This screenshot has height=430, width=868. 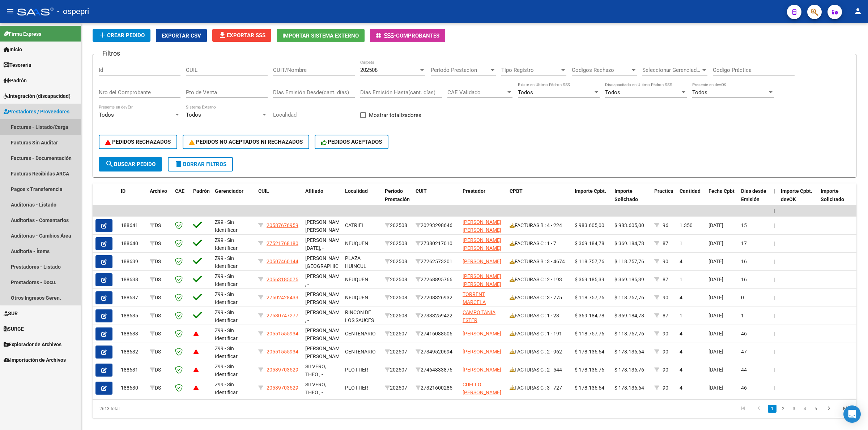 I want to click on span: Integración (discapacidad), so click(x=37, y=96).